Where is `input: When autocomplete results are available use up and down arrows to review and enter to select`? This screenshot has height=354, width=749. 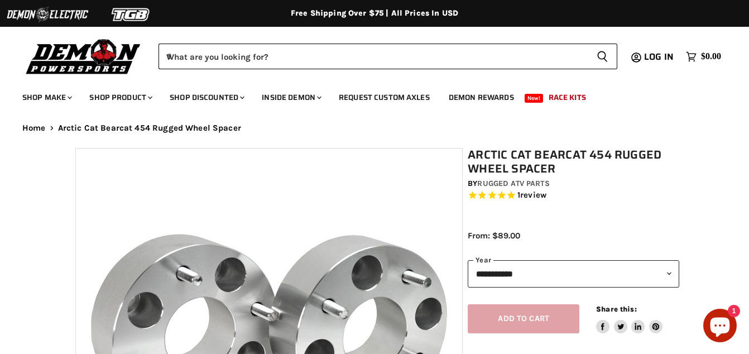 input: When autocomplete results are available use up and down arrows to review and enter to select is located at coordinates (373, 56).